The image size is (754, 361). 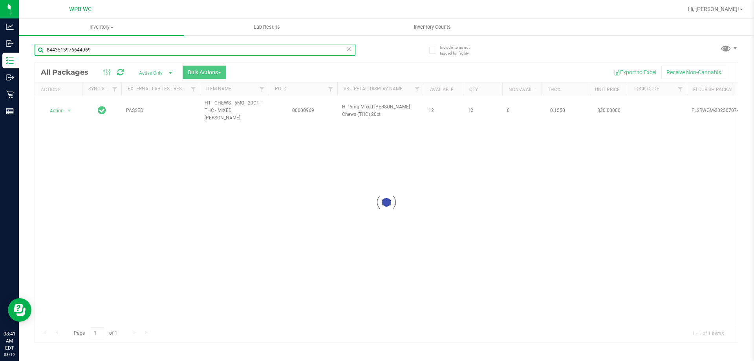 I want to click on span: Clear, so click(x=349, y=49).